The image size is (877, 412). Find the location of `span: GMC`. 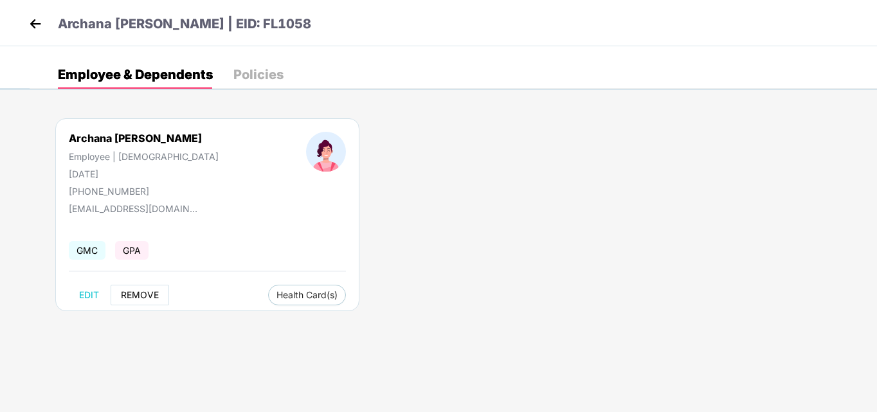

span: GMC is located at coordinates (87, 250).